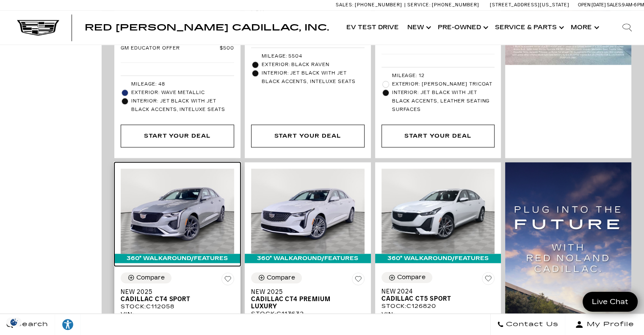 The width and height of the screenshot is (644, 335). I want to click on span: GM Educator Offer, so click(170, 49).